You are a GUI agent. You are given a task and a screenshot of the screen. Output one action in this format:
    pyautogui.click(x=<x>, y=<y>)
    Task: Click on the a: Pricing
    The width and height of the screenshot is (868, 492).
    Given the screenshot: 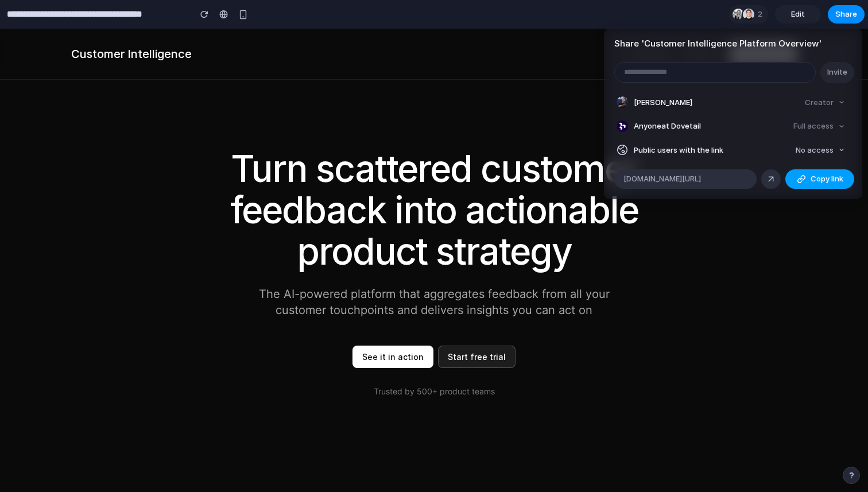 What is the action you would take?
    pyautogui.click(x=699, y=25)
    